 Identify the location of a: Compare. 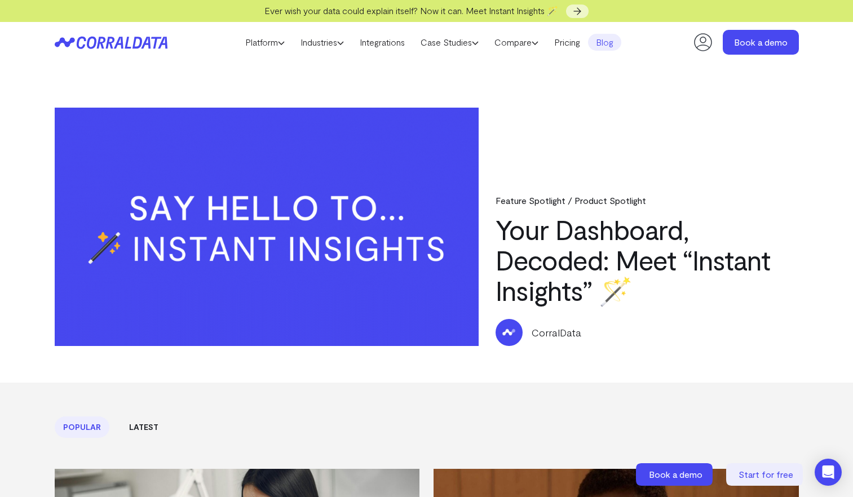
(516, 42).